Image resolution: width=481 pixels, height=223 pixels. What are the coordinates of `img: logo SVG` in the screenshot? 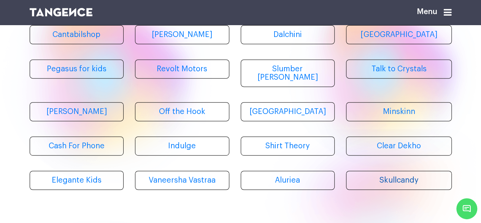 It's located at (61, 12).